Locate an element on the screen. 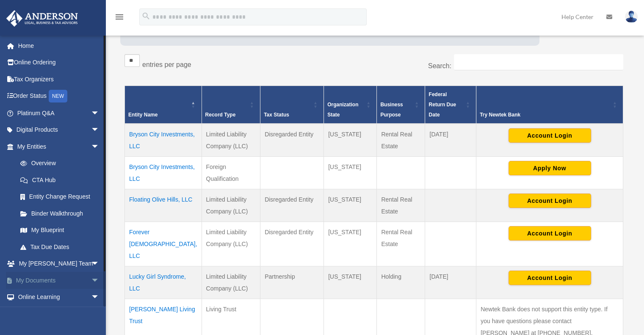 Image resolution: width=644 pixels, height=335 pixels. i: menu is located at coordinates (119, 17).